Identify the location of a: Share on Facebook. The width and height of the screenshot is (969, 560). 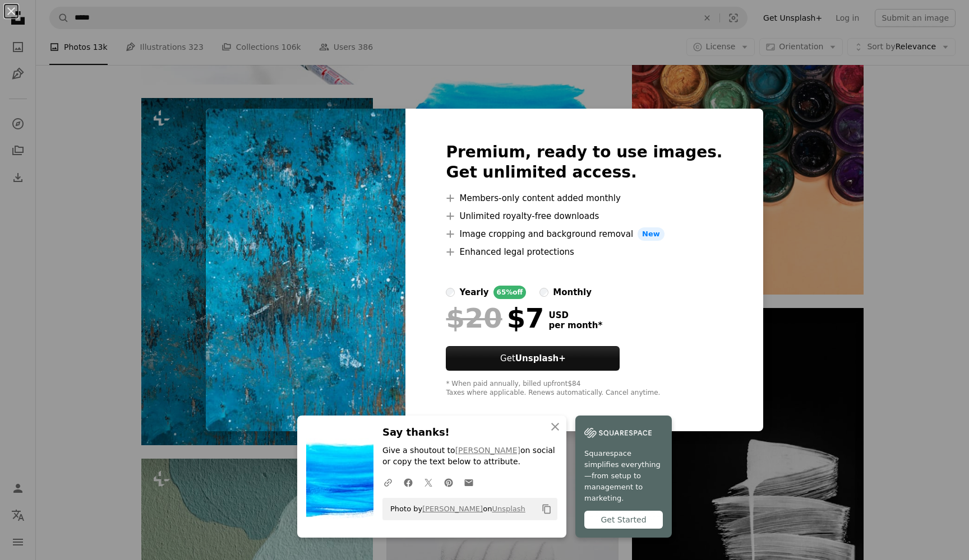
(408, 482).